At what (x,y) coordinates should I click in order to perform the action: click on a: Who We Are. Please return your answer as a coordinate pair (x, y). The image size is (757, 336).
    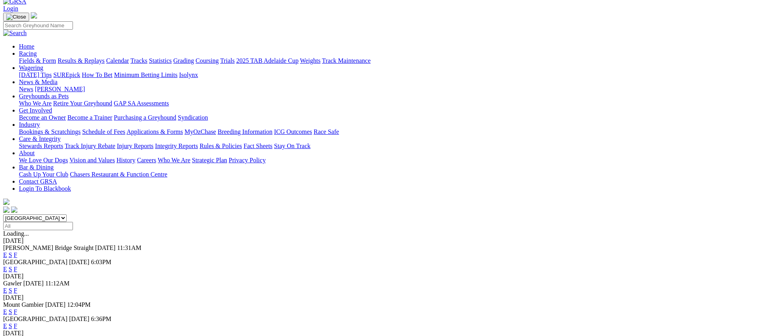
    Looking at the image, I should click on (174, 160).